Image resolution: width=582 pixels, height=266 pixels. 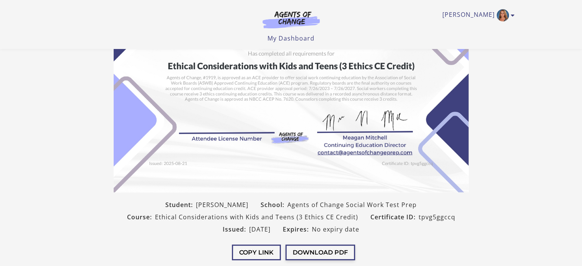 What do you see at coordinates (336, 229) in the screenshot?
I see `span: No expiry date` at bounding box center [336, 229].